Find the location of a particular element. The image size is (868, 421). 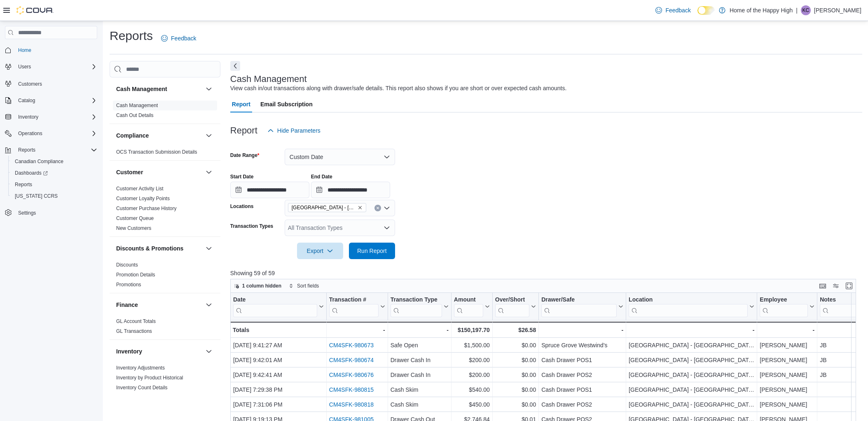

button: Drawer/Safe is located at coordinates (583, 307).